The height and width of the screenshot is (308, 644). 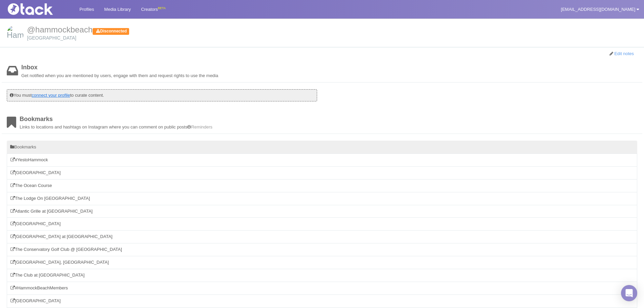 What do you see at coordinates (51, 95) in the screenshot?
I see `a: connect your profile` at bounding box center [51, 95].